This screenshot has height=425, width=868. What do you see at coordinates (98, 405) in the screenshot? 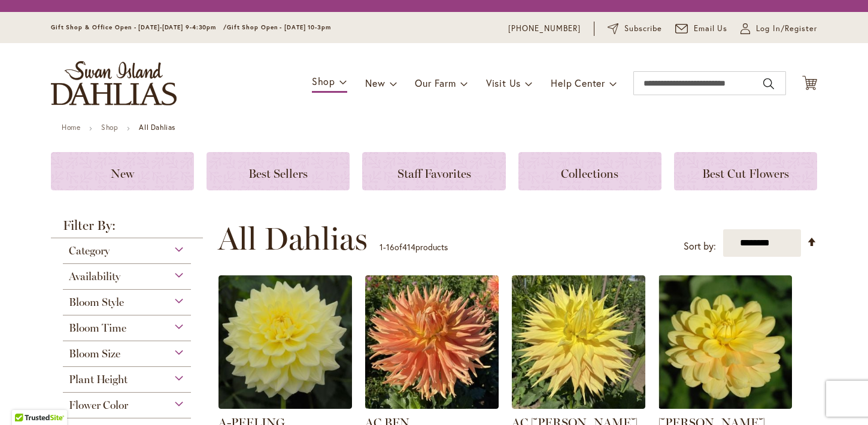
I see `span: Flower Color` at bounding box center [98, 405].